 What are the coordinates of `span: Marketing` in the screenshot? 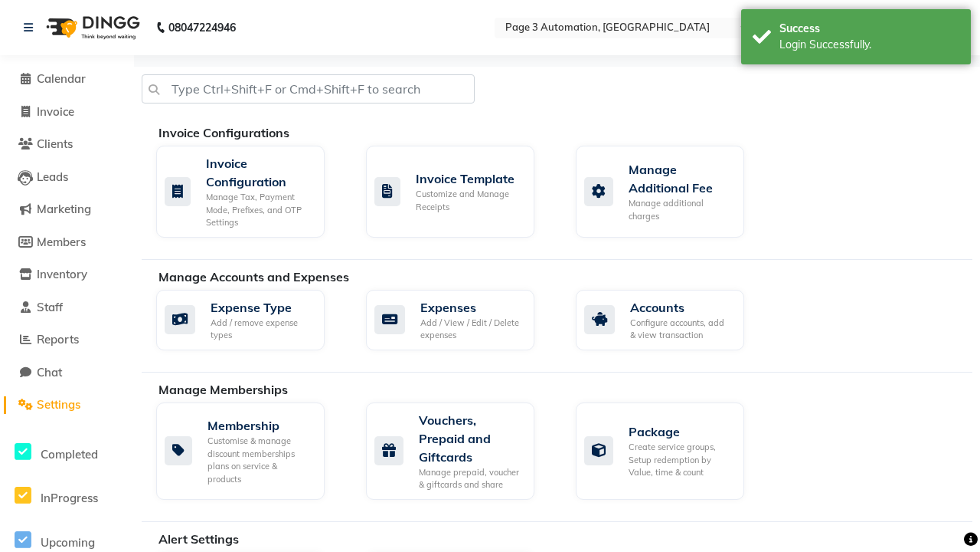 It's located at (63, 208).